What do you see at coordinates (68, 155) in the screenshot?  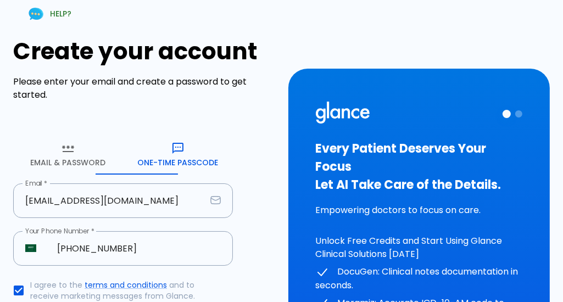 I see `button: Email & Password` at bounding box center [68, 155].